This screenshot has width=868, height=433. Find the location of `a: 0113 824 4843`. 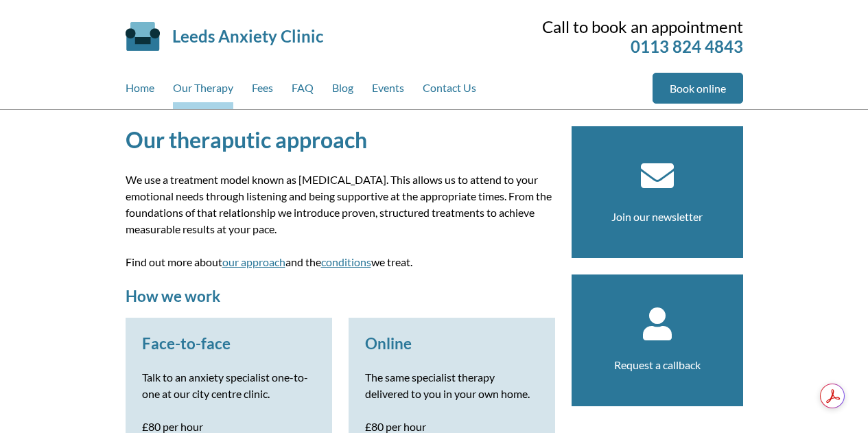

a: 0113 824 4843 is located at coordinates (687, 46).